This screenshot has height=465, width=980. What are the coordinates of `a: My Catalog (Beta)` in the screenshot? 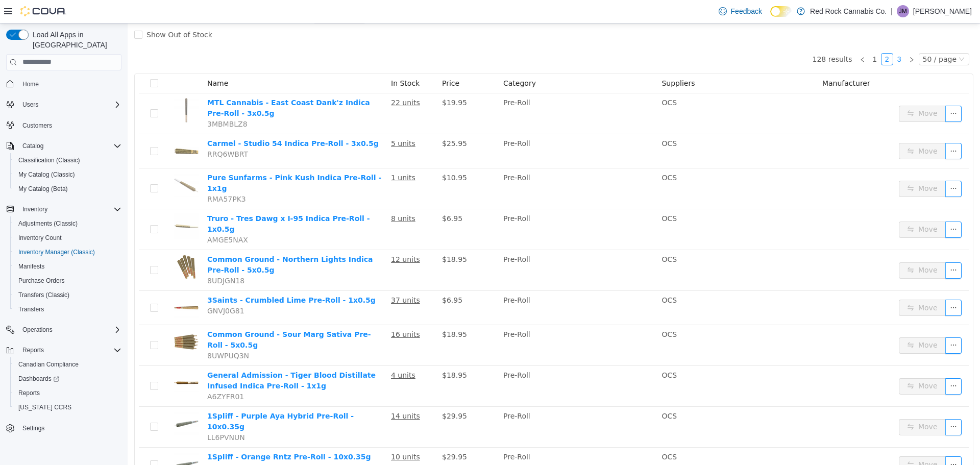 It's located at (43, 189).